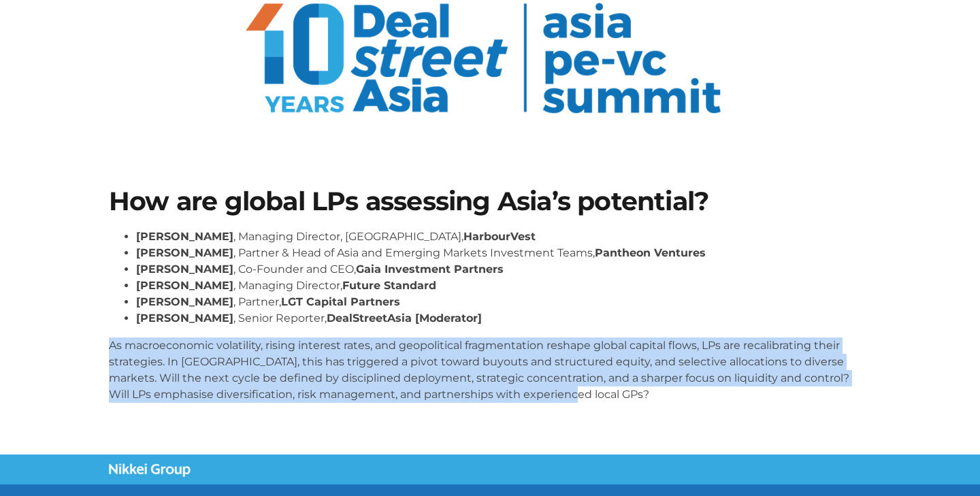  I want to click on h1: How are global LPs assessing Asia’s potential?, so click(490, 202).